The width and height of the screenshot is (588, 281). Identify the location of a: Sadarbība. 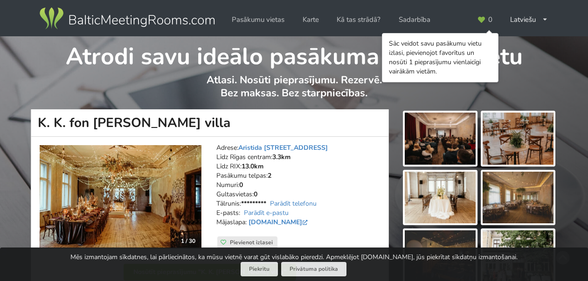
(414, 20).